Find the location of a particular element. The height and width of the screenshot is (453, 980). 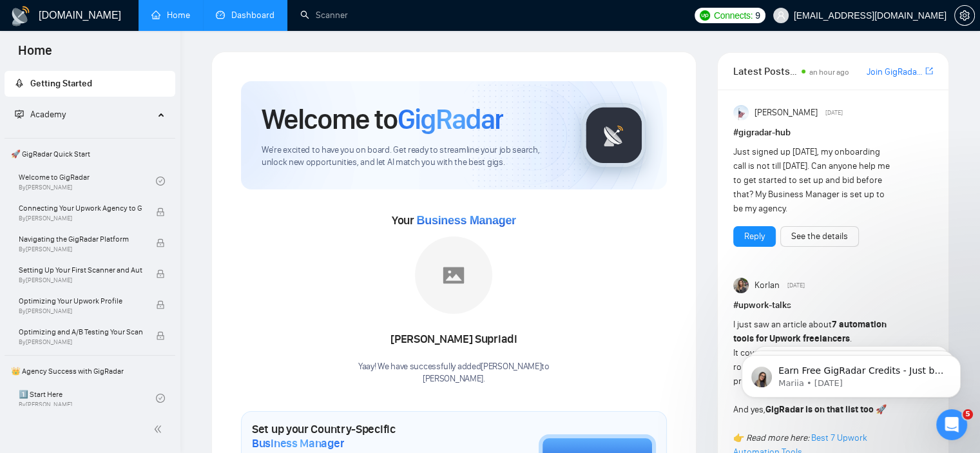

p: Earn Free GigRadar Credits - Just by Sharing Your Story! 💬 Want more credits for sending proposal... is located at coordinates (139, 43).